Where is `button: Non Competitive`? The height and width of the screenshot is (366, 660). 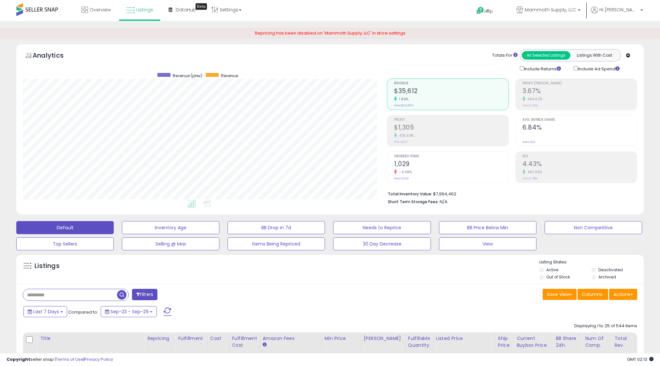 button: Non Competitive is located at coordinates (593, 228).